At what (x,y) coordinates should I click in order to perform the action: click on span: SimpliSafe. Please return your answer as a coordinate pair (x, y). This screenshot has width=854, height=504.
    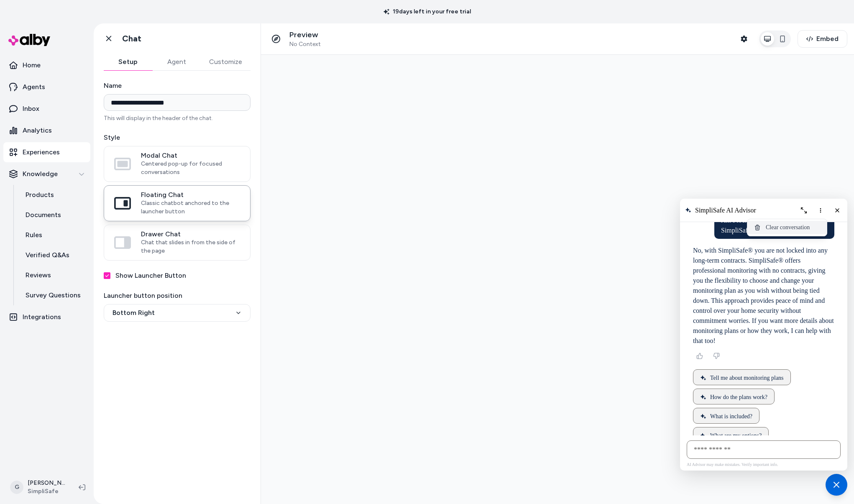
    Looking at the image, I should click on (47, 492).